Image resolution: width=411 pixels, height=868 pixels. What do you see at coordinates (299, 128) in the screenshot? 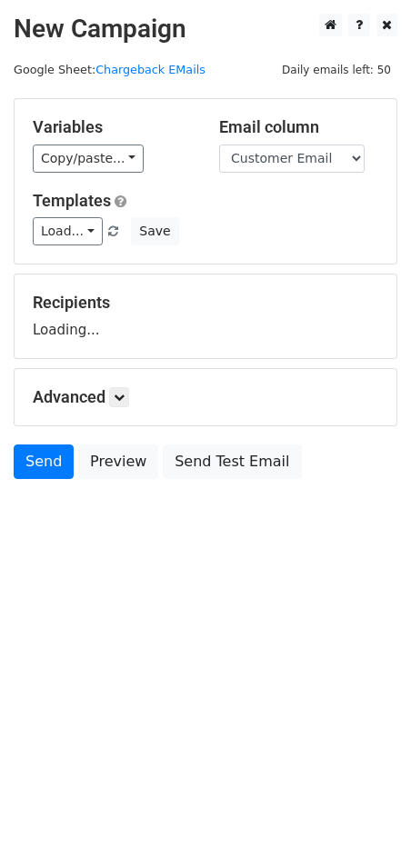
I see `h5: Email column` at bounding box center [299, 128].